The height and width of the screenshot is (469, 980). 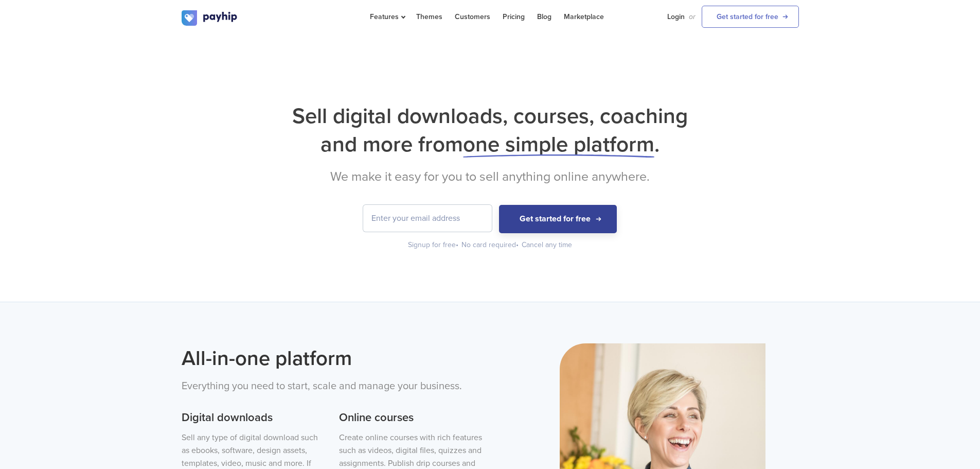 I want to click on button: Get started for free, so click(x=558, y=219).